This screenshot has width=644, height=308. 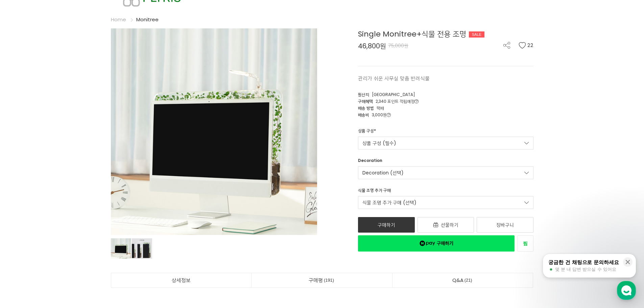 I want to click on span: 배송비, so click(x=363, y=115).